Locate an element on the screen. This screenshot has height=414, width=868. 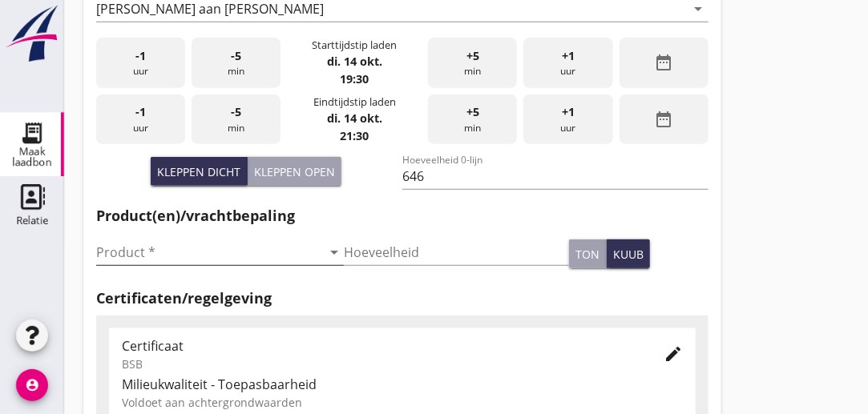
img: logo-small.a267ee39.svg is located at coordinates (32, 34).